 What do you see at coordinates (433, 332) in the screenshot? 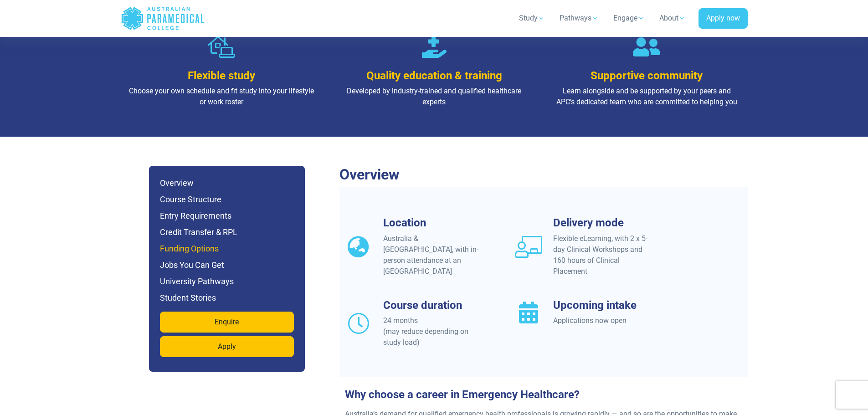
I see `div: 24 months (may reduce depending on study load)` at bounding box center [433, 332].